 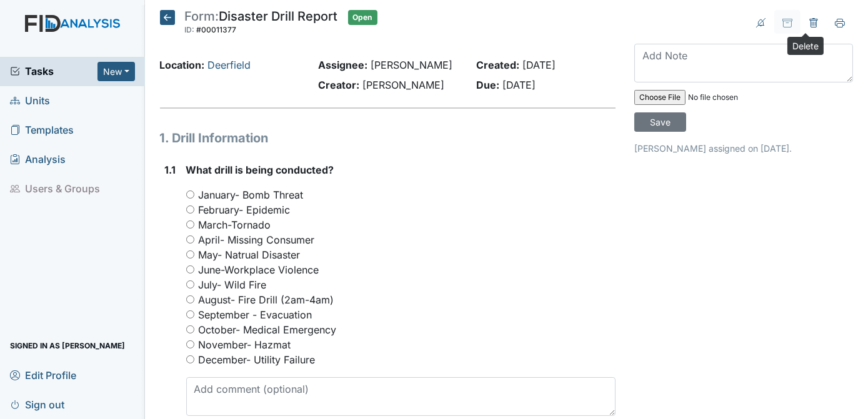 What do you see at coordinates (190, 345) in the screenshot?
I see `input: November- Hazmat` at bounding box center [190, 345].